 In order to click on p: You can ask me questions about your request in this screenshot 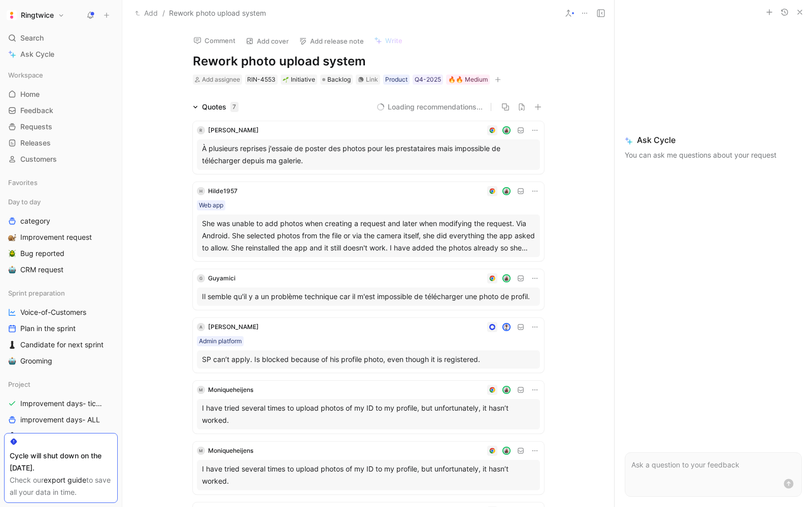, I will do `click(713, 155)`.